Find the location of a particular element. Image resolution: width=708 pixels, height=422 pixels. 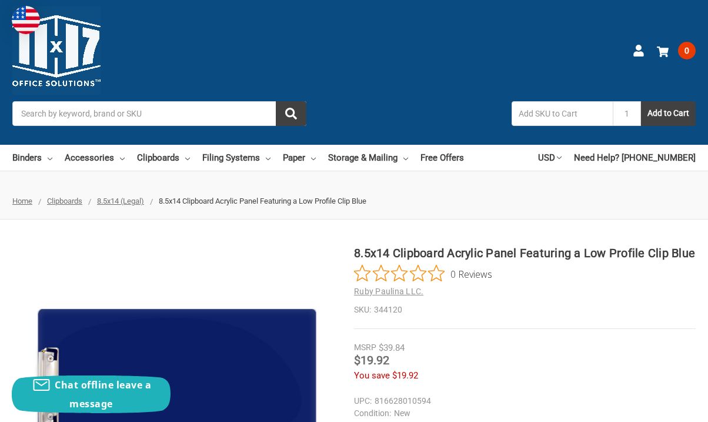

a: Storage & Mailing is located at coordinates (368, 158).